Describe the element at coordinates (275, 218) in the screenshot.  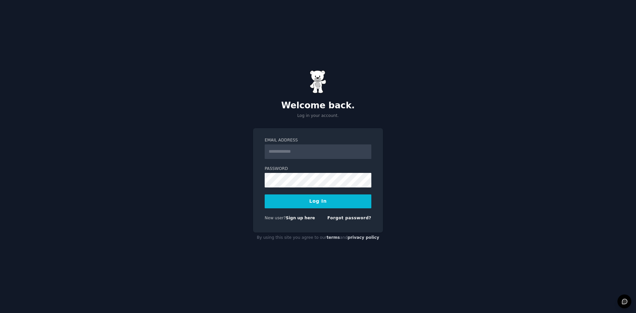
I see `span: New user?` at that location.